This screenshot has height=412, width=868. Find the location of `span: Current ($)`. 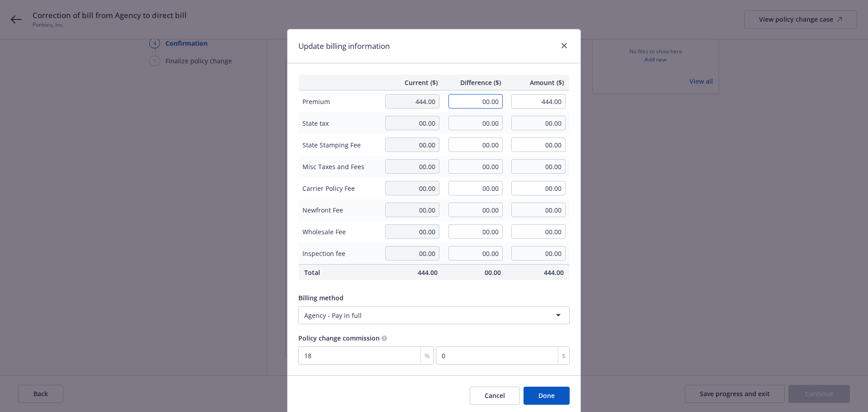

span: Current ($) is located at coordinates (411, 82).